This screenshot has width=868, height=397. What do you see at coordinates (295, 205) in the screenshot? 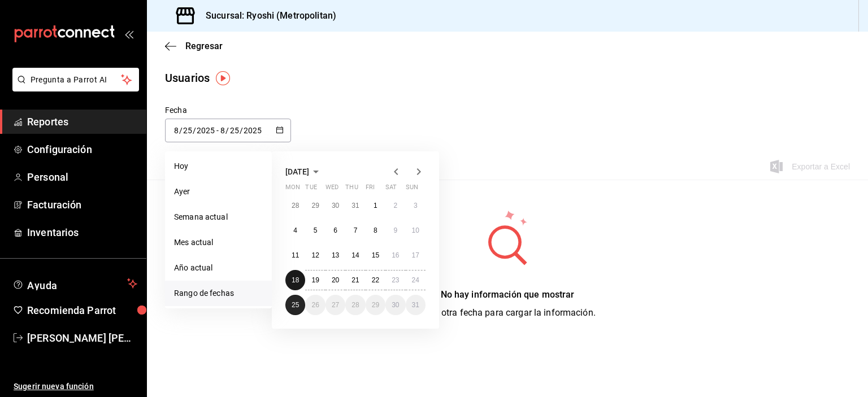
I see `button: July 28, 2025` at bounding box center [295, 205].